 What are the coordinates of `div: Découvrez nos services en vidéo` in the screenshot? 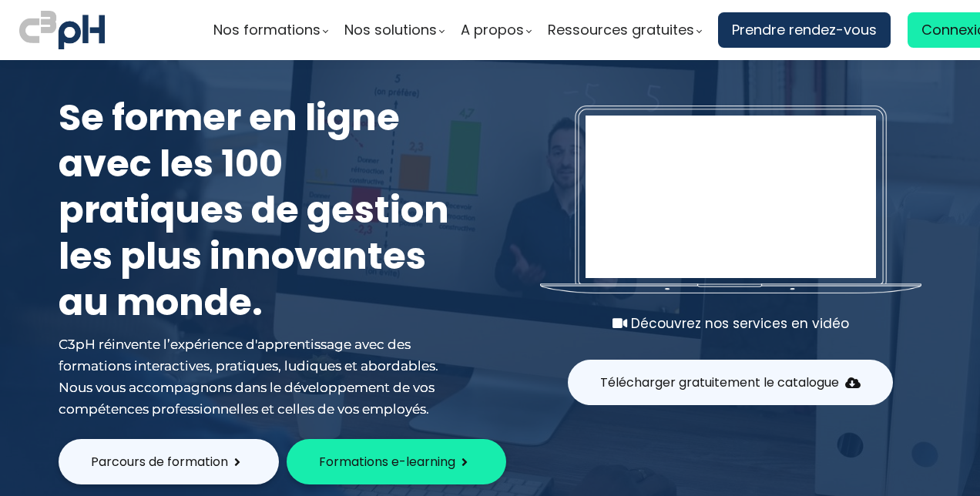 It's located at (730, 324).